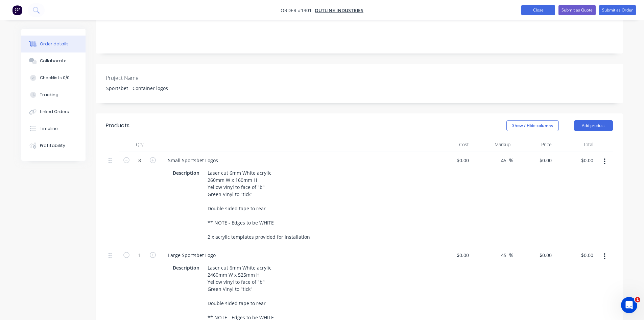 The height and width of the screenshot is (320, 644). What do you see at coordinates (53, 146) in the screenshot?
I see `button: Profitability` at bounding box center [53, 146].